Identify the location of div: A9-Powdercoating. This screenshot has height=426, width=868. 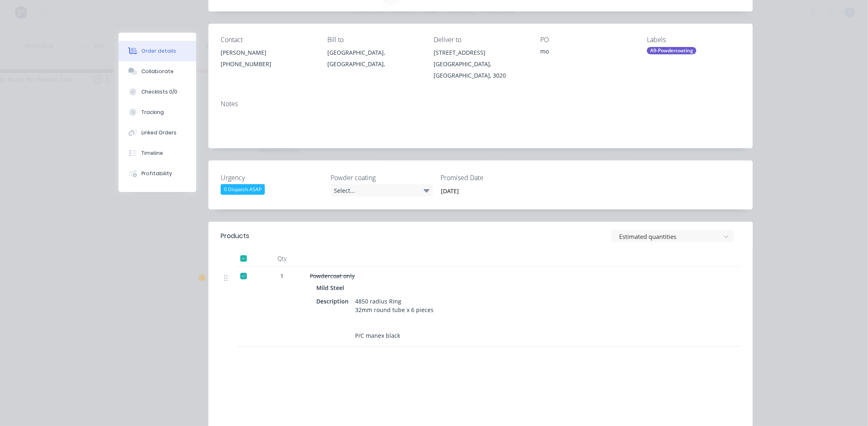
(672, 51).